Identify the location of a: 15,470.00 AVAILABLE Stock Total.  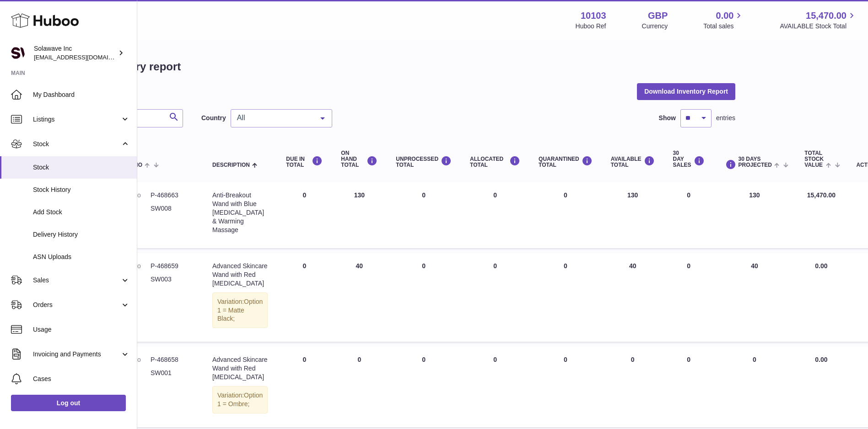
(818, 20).